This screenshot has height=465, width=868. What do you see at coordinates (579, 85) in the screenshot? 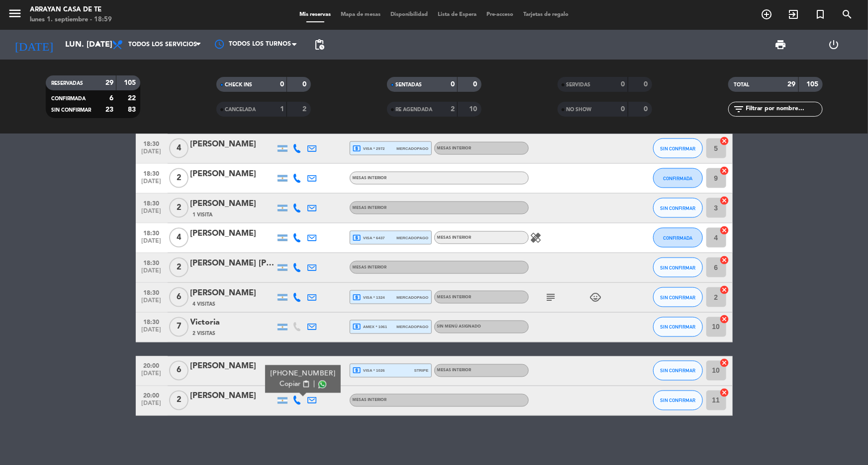
I see `span: SERVIDAS` at bounding box center [579, 85].